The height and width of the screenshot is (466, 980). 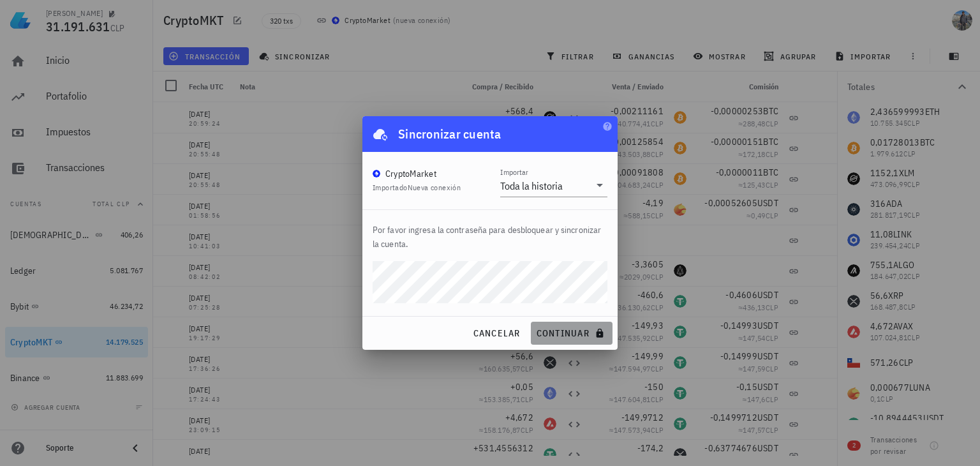 What do you see at coordinates (450, 134) in the screenshot?
I see `div: Sincronizar cuenta` at bounding box center [450, 134].